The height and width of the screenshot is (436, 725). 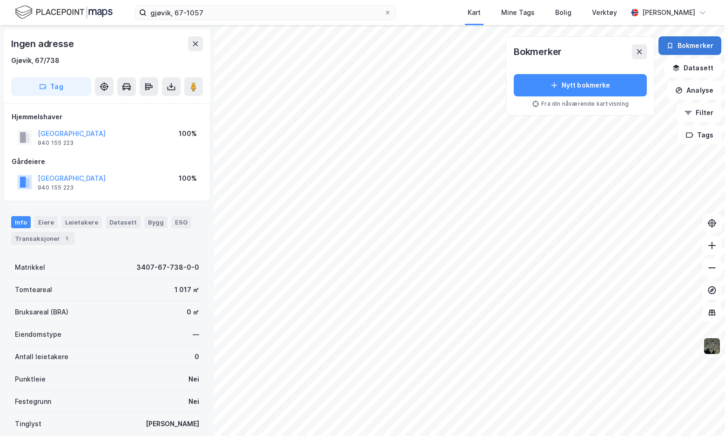 What do you see at coordinates (30, 267) in the screenshot?
I see `div: Matrikkel` at bounding box center [30, 267].